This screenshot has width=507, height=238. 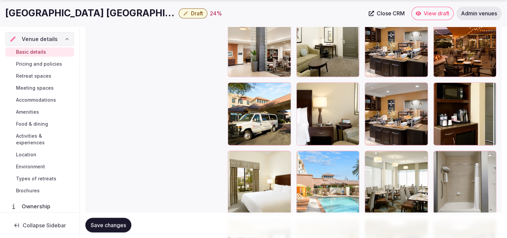 What do you see at coordinates (34, 76) in the screenshot?
I see `span: Retreat spaces` at bounding box center [34, 76].